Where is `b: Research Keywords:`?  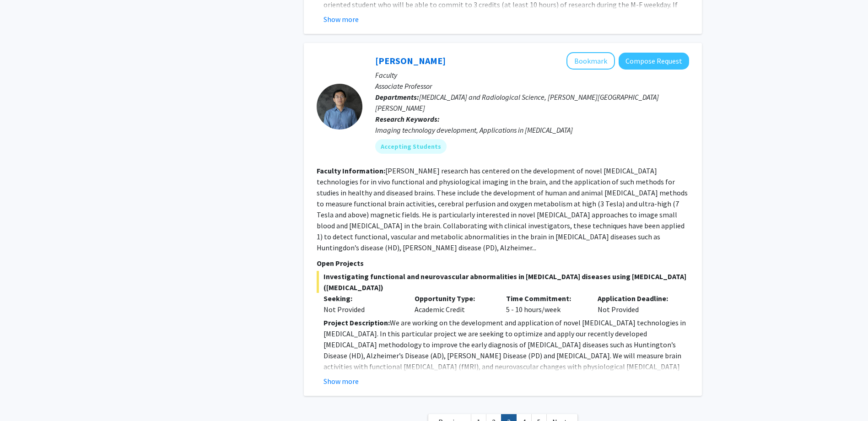 b: Research Keywords: is located at coordinates (407, 119).